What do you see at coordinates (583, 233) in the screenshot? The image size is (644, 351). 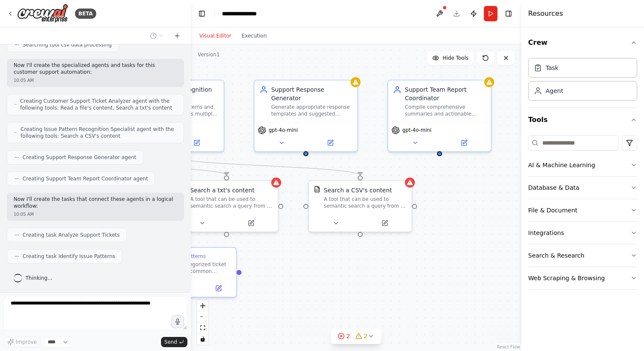 I see `button: Integrations` at bounding box center [583, 233].